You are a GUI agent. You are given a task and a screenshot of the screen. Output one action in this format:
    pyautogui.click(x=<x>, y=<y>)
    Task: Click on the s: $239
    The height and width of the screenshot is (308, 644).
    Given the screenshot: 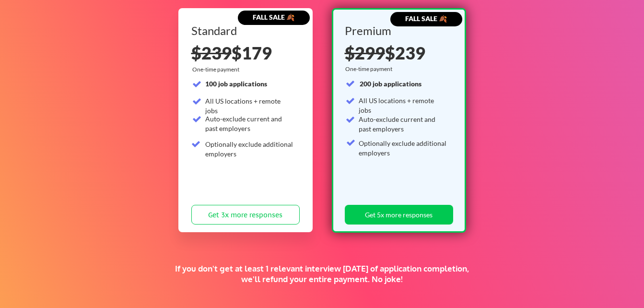 What is the action you would take?
    pyautogui.click(x=212, y=53)
    